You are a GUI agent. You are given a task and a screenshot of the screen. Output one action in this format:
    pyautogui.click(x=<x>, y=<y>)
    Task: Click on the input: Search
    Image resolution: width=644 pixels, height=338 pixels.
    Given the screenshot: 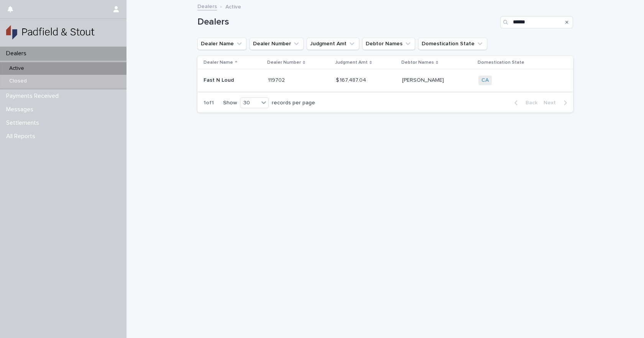 What is the action you would take?
    pyautogui.click(x=536, y=22)
    